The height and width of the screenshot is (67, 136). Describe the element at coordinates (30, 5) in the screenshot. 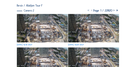

I see `div: Besix / Abidjan Tour F` at that location.